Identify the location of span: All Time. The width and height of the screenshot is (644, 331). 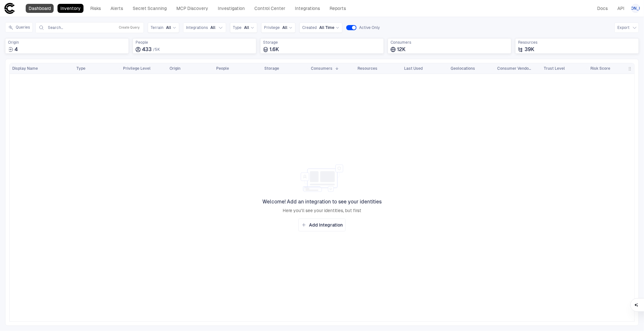
(327, 28).